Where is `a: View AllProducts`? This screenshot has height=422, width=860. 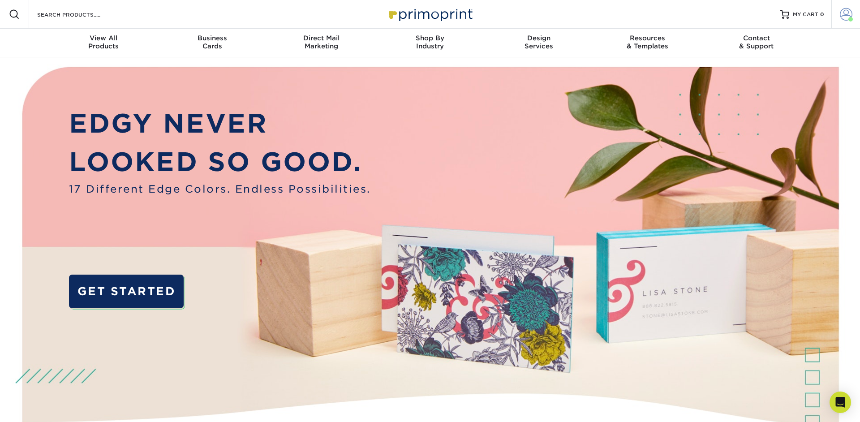
a: View AllProducts is located at coordinates (103, 43).